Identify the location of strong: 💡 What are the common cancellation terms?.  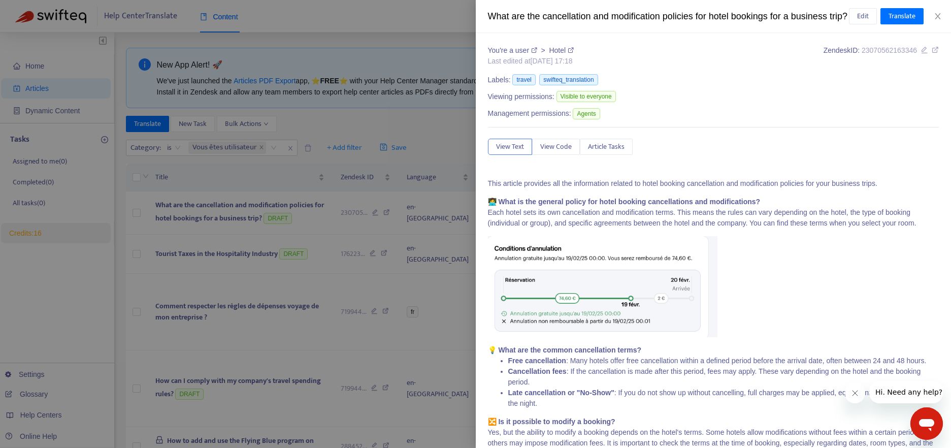
(564, 350).